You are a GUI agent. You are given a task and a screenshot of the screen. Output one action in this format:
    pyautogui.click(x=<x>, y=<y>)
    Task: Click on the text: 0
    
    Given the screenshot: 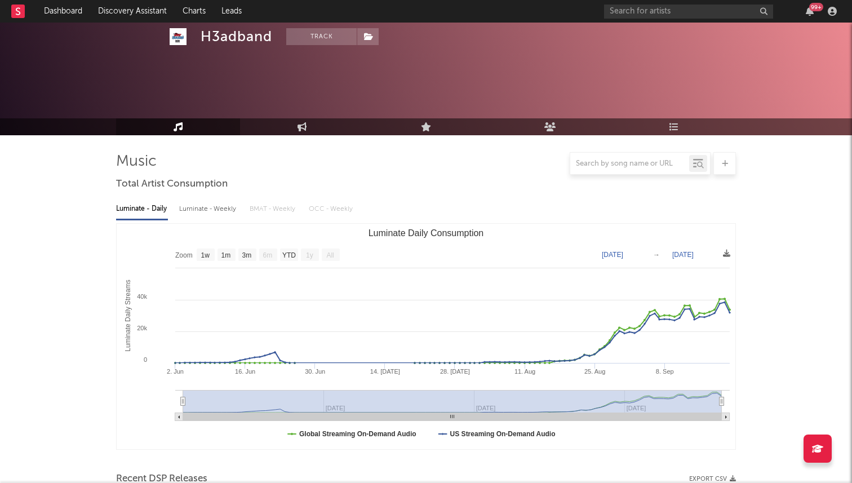 What is the action you would take?
    pyautogui.click(x=145, y=359)
    